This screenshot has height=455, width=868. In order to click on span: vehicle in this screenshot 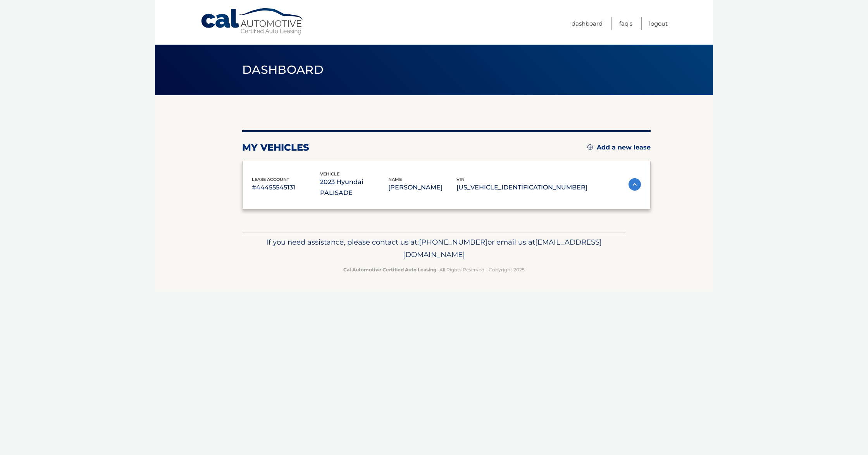, I will do `click(329, 174)`.